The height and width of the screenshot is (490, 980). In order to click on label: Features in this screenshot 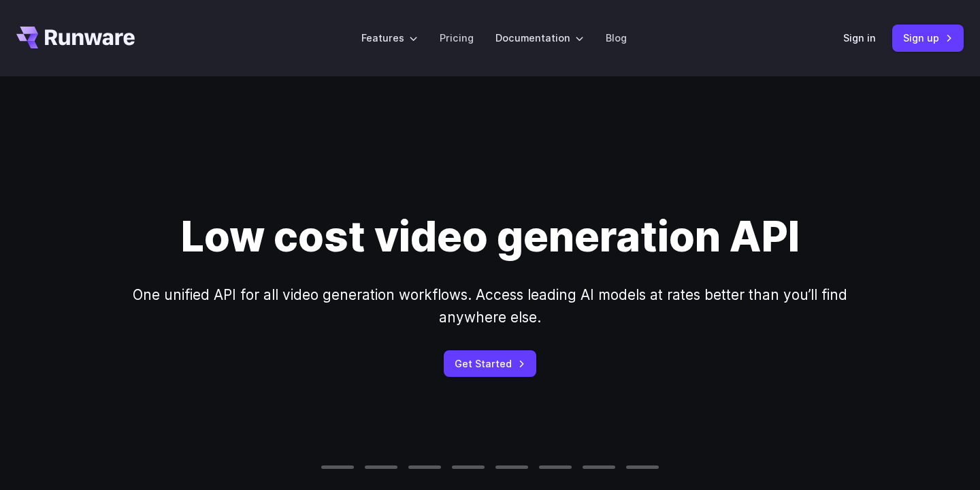, I will do `click(389, 38)`.